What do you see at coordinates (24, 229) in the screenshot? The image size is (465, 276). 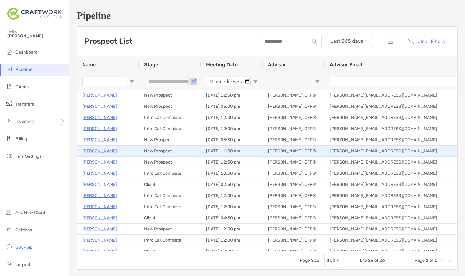 I see `span: Settings` at bounding box center [24, 229].